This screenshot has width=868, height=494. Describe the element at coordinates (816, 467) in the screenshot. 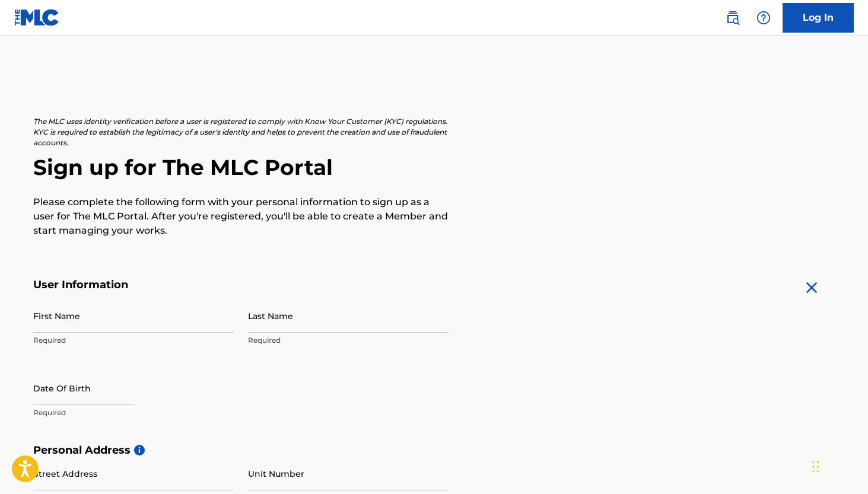

I see `div: Drag` at that location.